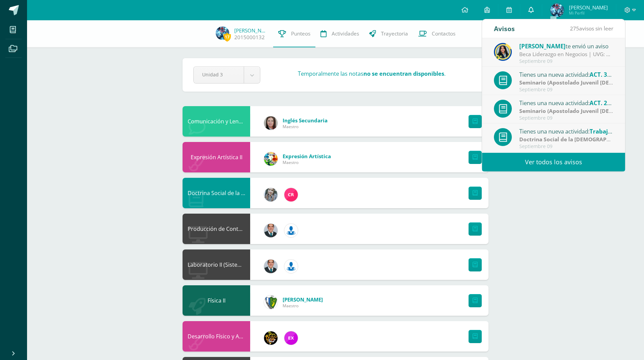  Describe the element at coordinates (291, 194) in the screenshot. I see `img: 866c3f3dc5f3efb798120d7ad13644d9.png` at that location.